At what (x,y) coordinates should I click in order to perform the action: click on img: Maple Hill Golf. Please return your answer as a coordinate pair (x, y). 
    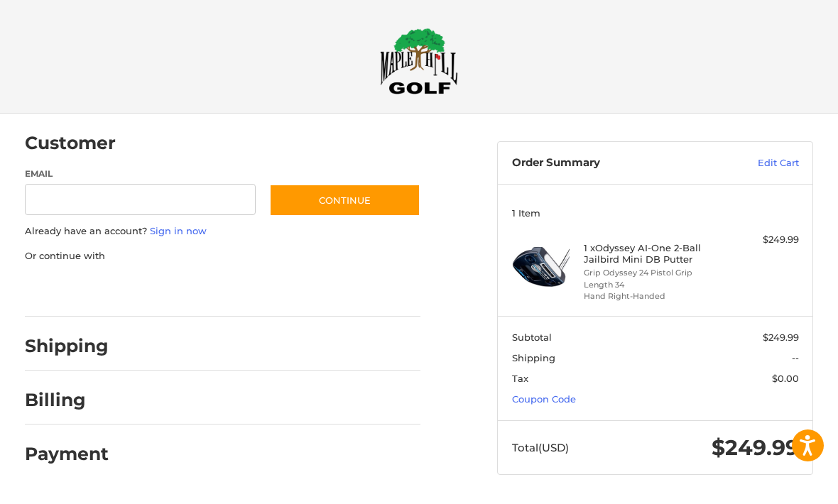
    Looking at the image, I should click on (419, 61).